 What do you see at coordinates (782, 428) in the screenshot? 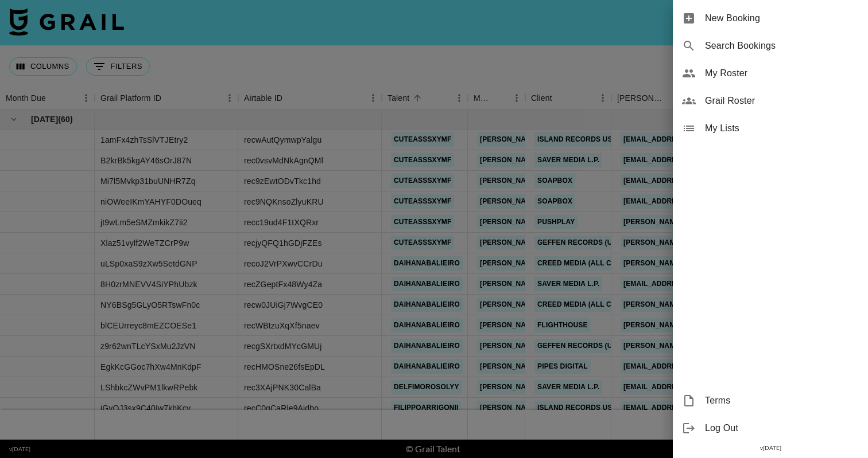
I see `span: Log Out` at bounding box center [782, 428].